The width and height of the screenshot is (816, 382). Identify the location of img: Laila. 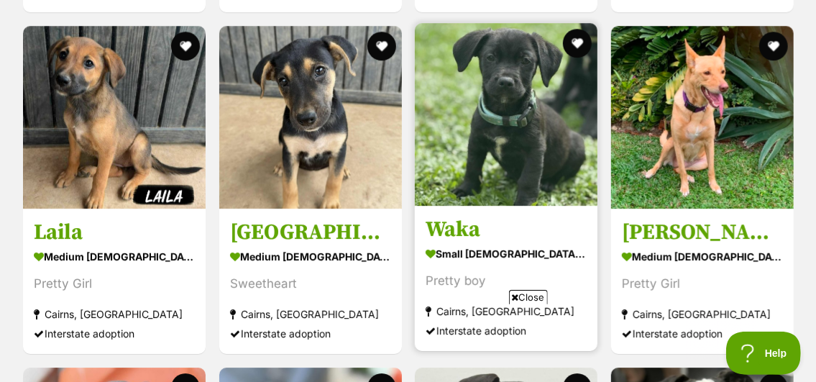
(114, 117).